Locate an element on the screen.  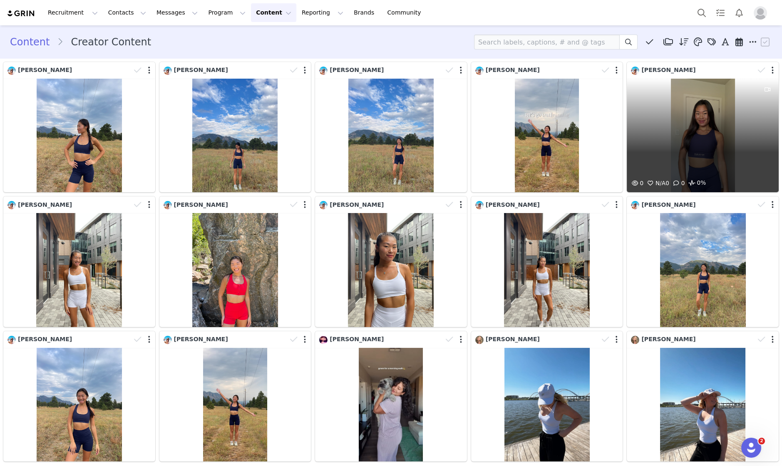
span: 0% is located at coordinates (697, 183).